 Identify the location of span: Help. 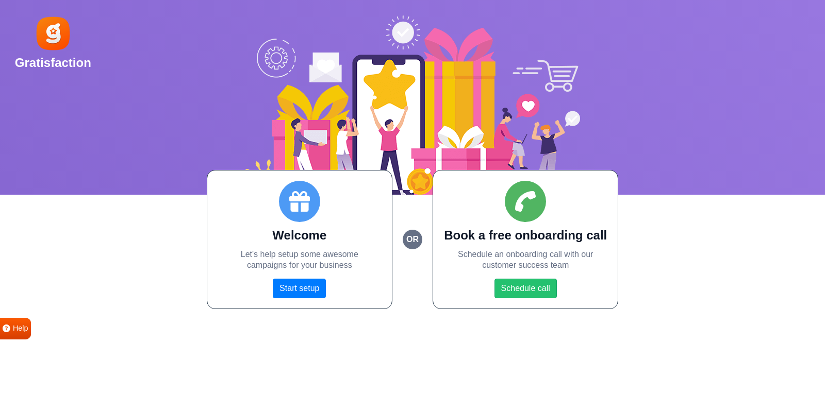
(21, 329).